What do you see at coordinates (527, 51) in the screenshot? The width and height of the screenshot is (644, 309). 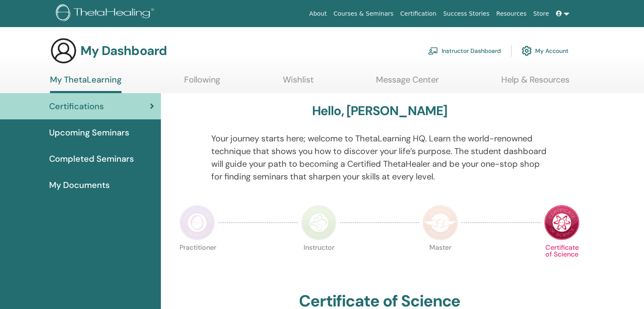 I see `img: cog.svg` at bounding box center [527, 51].